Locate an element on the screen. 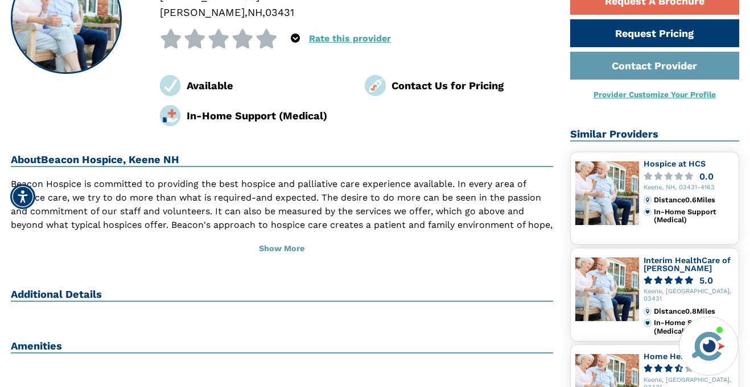 This screenshot has width=750, height=387. p: Beacon Hospice is committed to providing the best hospice and palliative care experience availabl... is located at coordinates (282, 232).